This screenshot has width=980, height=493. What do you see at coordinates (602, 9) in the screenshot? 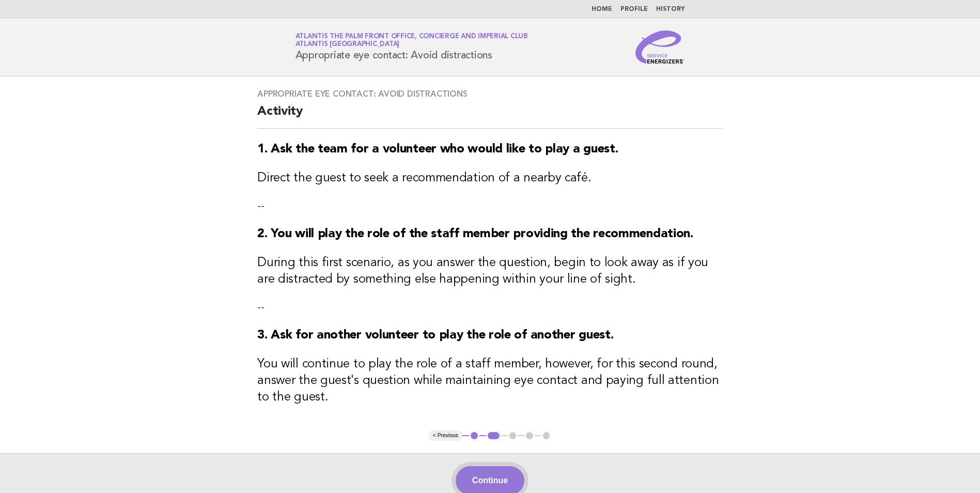
I see `a: Home` at bounding box center [602, 9].